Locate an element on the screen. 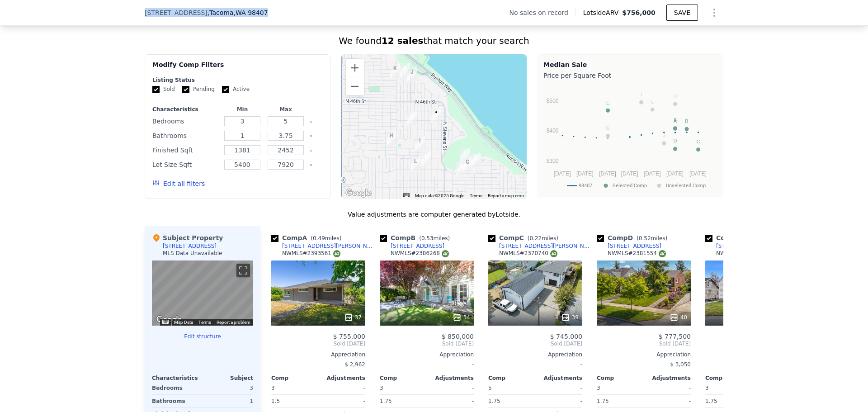 Image resolution: width=868 pixels, height=412 pixels. div: 4228 N Verde St is located at coordinates (437, 115).